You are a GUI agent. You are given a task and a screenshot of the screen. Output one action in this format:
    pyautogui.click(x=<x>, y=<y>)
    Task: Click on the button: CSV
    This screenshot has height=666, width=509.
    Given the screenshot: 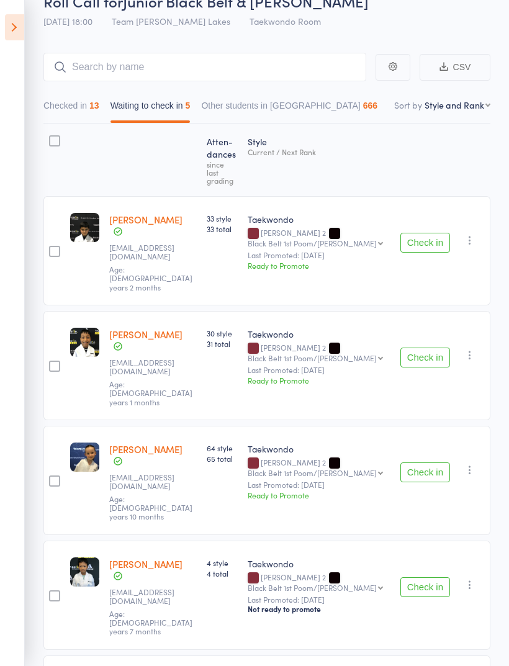 What is the action you would take?
    pyautogui.click(x=455, y=67)
    